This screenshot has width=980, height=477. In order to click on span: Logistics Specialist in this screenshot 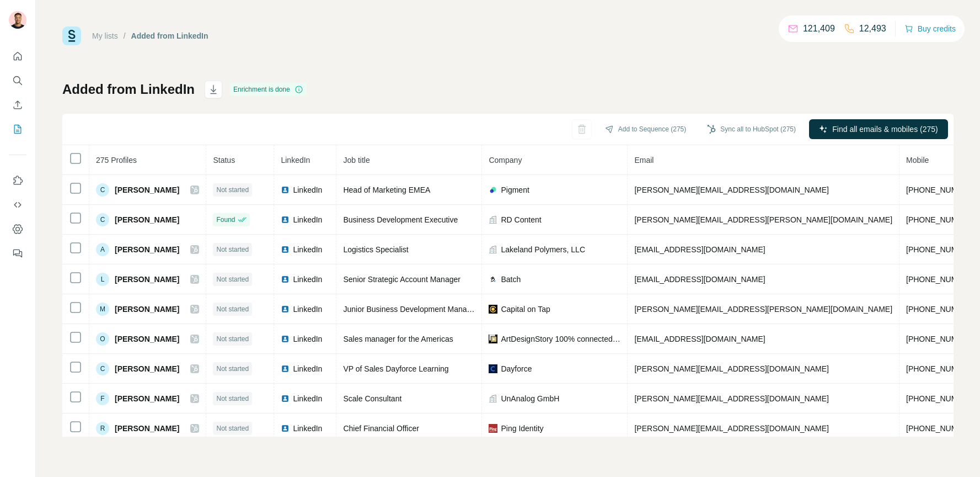, I will do `click(375, 250)`.